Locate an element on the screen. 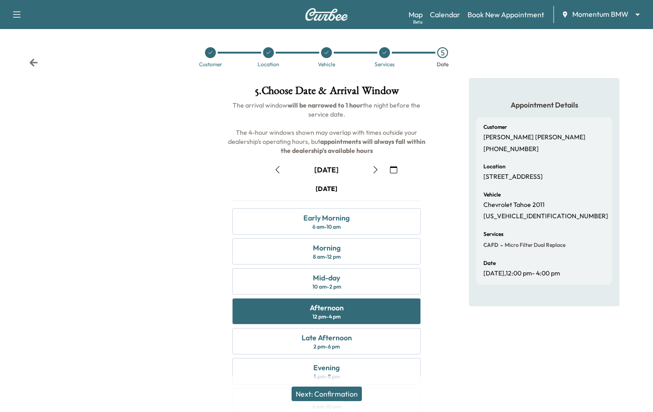  div: Morning is located at coordinates (326, 248).